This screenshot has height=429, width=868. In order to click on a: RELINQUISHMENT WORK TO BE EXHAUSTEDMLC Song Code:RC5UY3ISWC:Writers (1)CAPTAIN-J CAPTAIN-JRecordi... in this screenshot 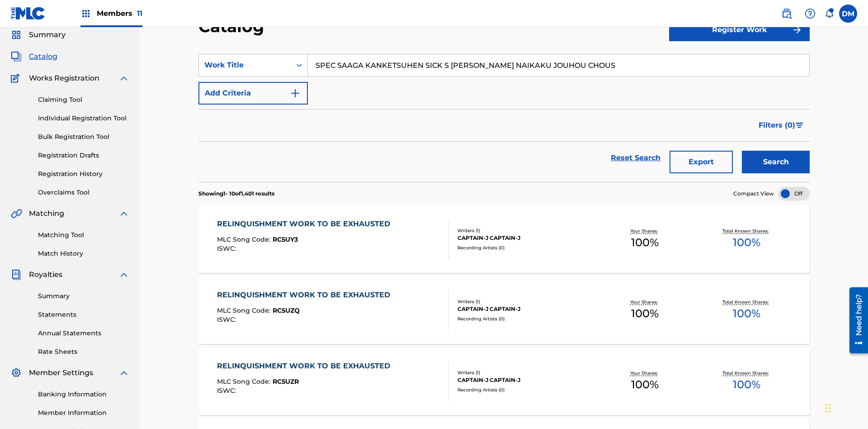, I will do `click(504, 239)`.